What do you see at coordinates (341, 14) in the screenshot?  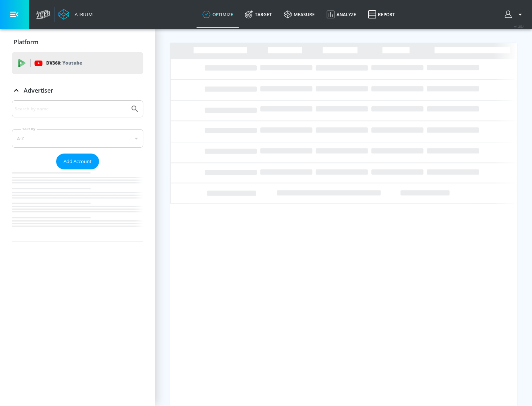 I see `a: Analyze` at bounding box center [341, 14].